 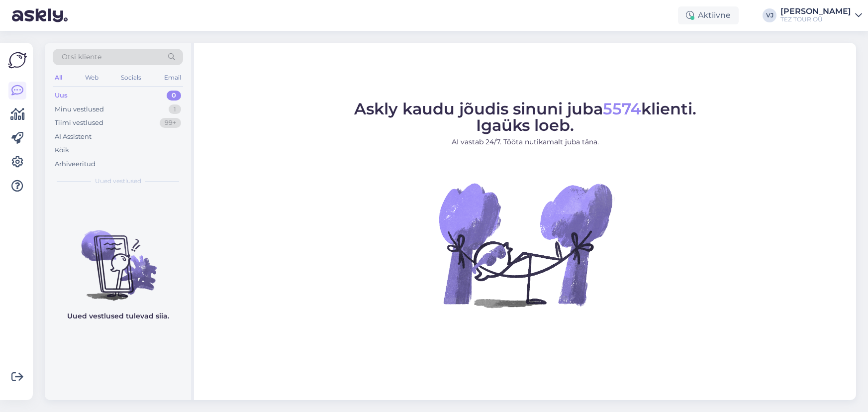 I want to click on span: Otsi kliente, so click(x=81, y=57).